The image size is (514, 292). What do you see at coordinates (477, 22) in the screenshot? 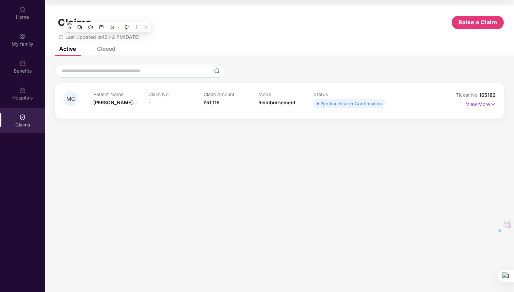
I see `button: Raise a Claim` at bounding box center [477, 22].